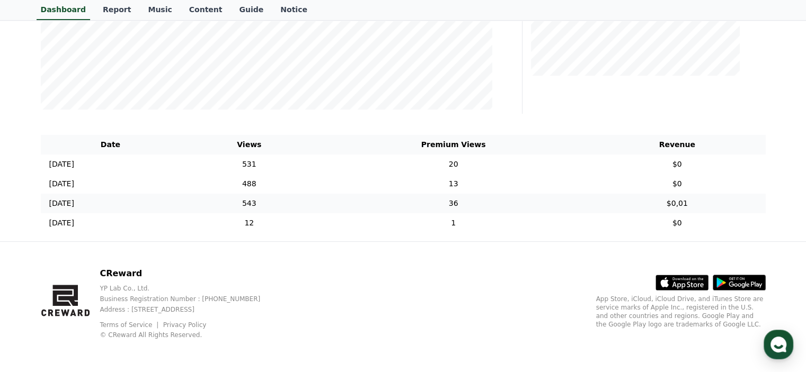 This screenshot has height=372, width=806. What do you see at coordinates (130, 325) in the screenshot?
I see `a: Terms of Service` at bounding box center [130, 325].